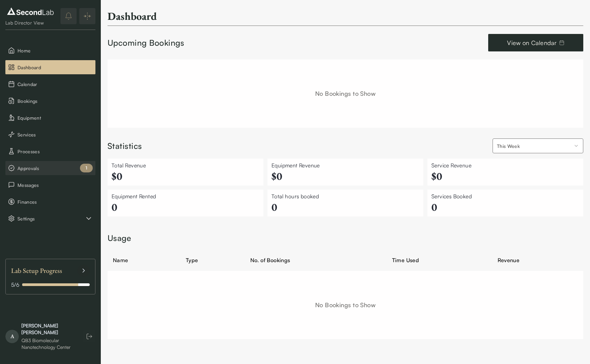 This screenshot has width=590, height=364. What do you see at coordinates (51, 202) in the screenshot?
I see `a: Finances` at bounding box center [51, 202].